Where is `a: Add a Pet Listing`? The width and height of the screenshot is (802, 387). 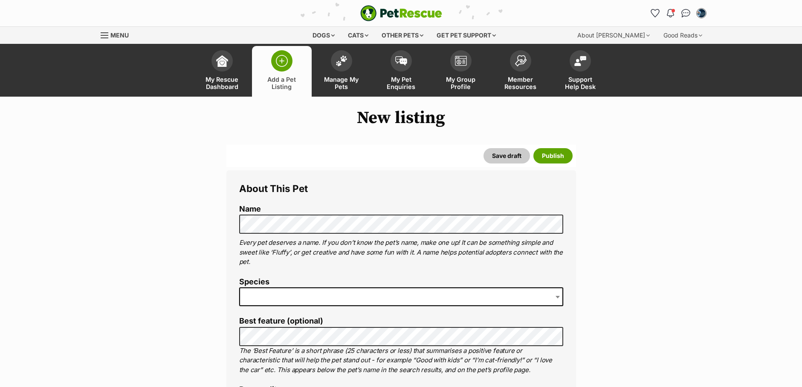
a: Add a Pet Listing is located at coordinates (282, 71).